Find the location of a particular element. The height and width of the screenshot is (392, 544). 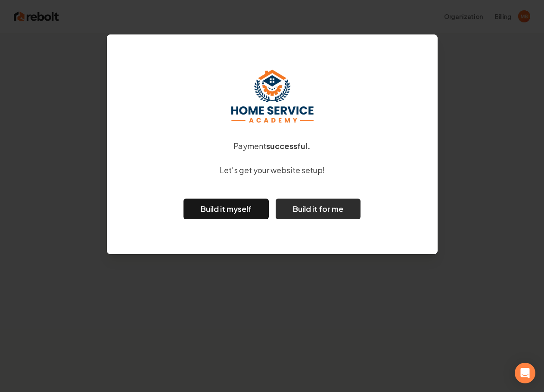

strong: successful. is located at coordinates (288, 145).